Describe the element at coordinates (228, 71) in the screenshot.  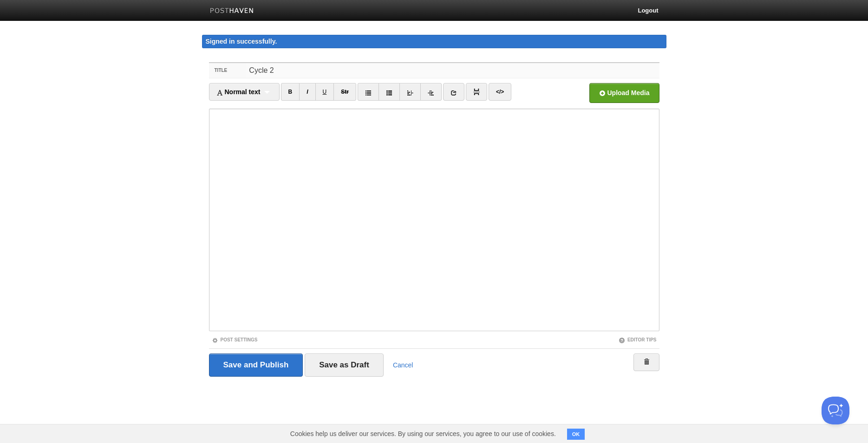
I see `label: Title` at that location.